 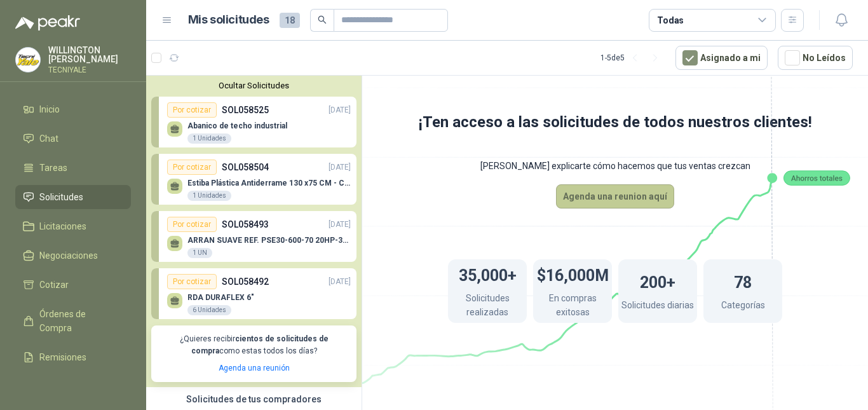 What do you see at coordinates (221, 297) in the screenshot?
I see `p: RDA DURAFLEX 6"` at bounding box center [221, 297].